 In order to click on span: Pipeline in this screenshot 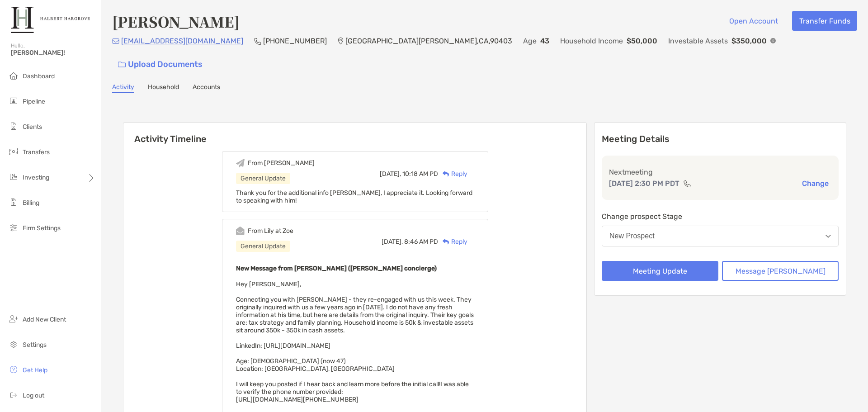, I will do `click(34, 101)`.